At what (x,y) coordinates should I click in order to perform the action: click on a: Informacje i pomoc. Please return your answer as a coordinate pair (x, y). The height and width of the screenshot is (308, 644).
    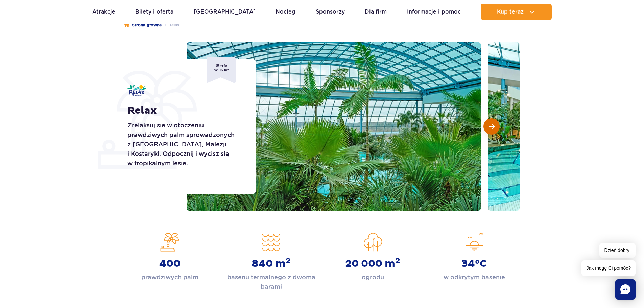
    Looking at the image, I should click on (434, 12).